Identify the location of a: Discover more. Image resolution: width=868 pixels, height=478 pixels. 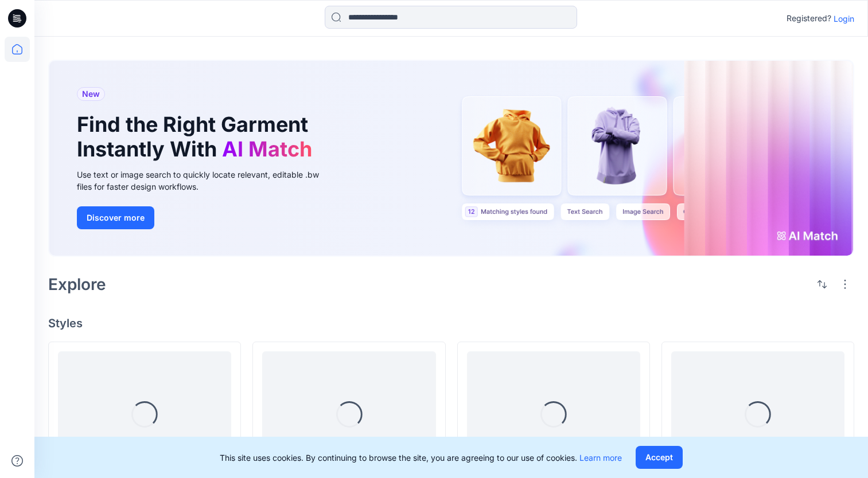
(115, 218).